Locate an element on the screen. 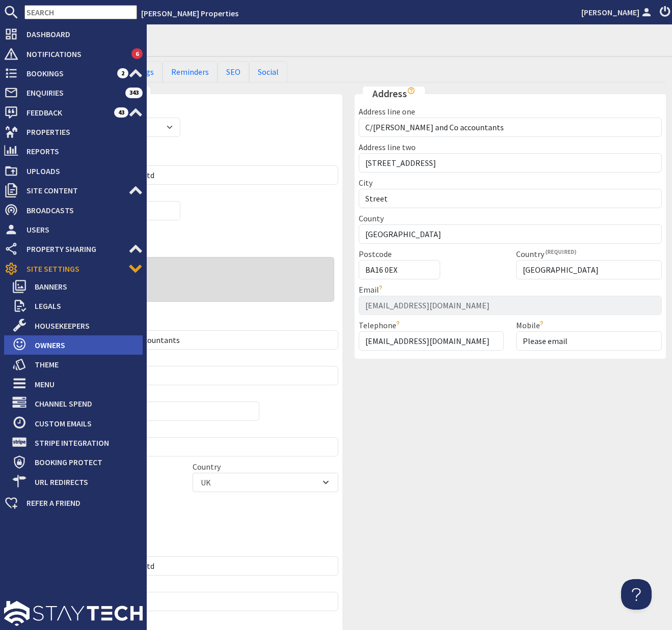 The image size is (672, 630). span: Property Sharing is located at coordinates (73, 249).